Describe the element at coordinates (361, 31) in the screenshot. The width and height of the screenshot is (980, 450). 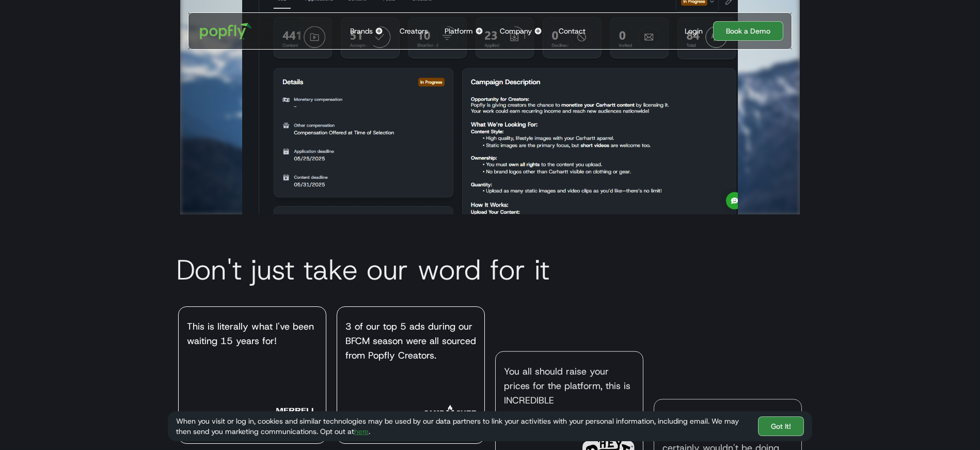
I see `div: Brands` at that location.